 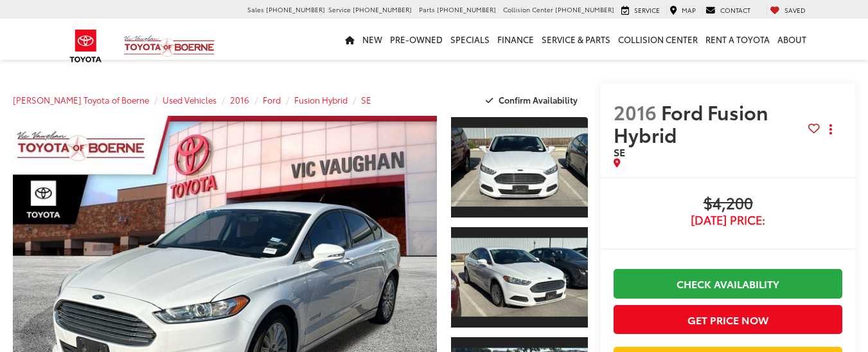 I want to click on button: Actions, so click(x=830, y=129).